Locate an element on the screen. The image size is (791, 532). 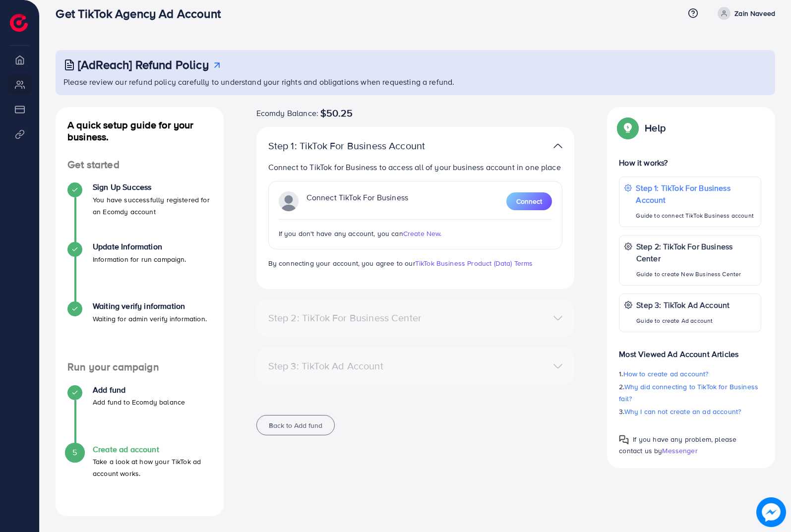
a: TikTok Business Product (Data) Terms is located at coordinates (474, 263).